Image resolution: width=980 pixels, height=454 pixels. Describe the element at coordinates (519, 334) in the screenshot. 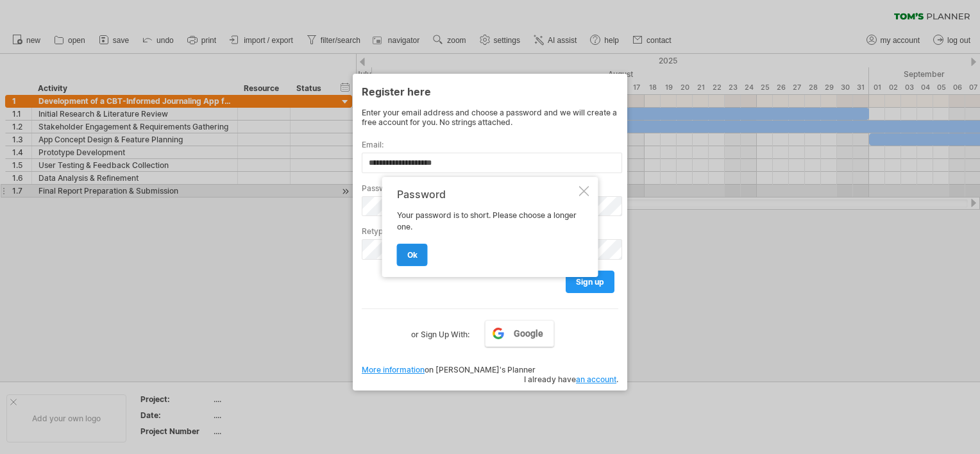

I see `a: Google` at that location.